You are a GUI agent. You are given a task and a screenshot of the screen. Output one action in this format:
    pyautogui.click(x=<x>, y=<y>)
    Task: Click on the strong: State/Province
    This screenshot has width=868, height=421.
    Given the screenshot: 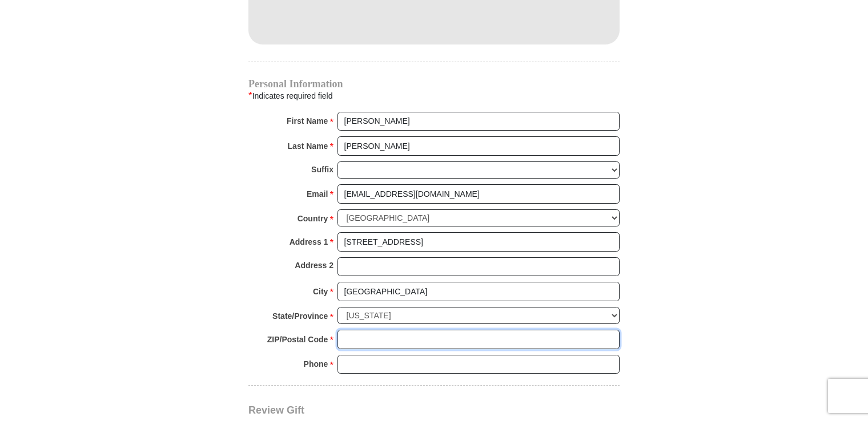 What is the action you would take?
    pyautogui.click(x=299, y=316)
    